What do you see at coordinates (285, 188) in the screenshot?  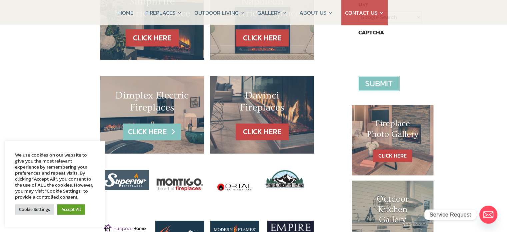 I see `a: White Mountain Hearth Fireplaces` at bounding box center [285, 188].